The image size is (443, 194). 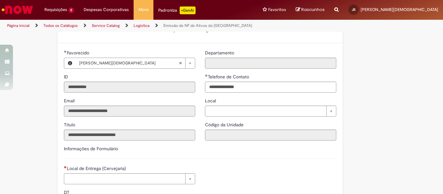 I want to click on label: Somente leitura - Título, so click(x=70, y=125).